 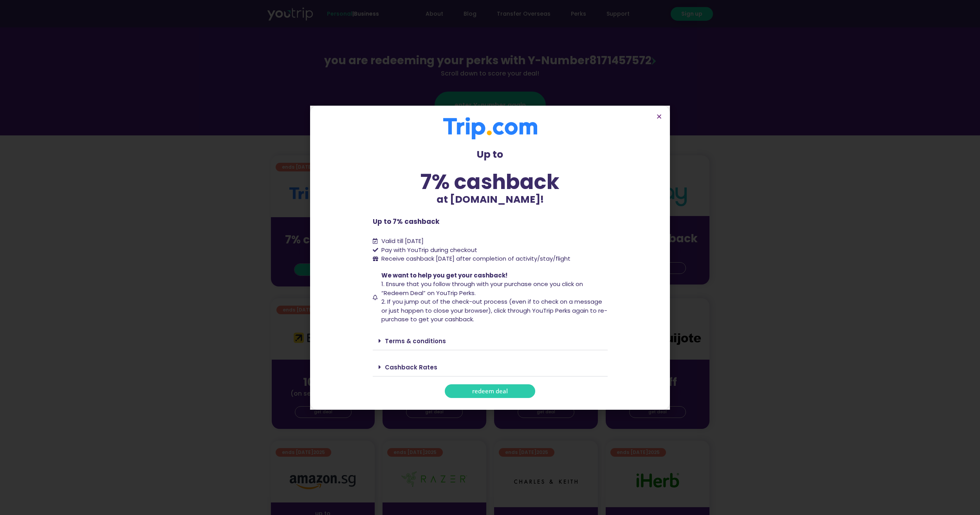 I want to click on a: Cashback Rates, so click(x=411, y=367).